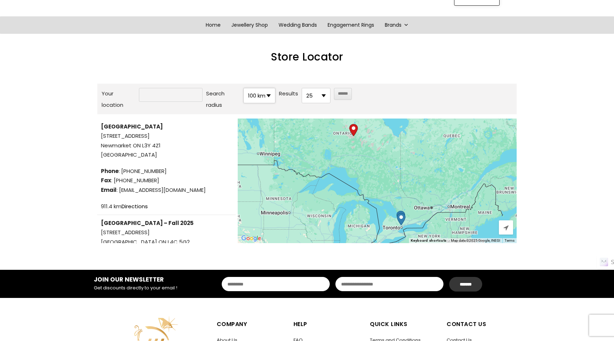  Describe the element at coordinates (289, 94) in the screenshot. I see `label: Results` at that location.